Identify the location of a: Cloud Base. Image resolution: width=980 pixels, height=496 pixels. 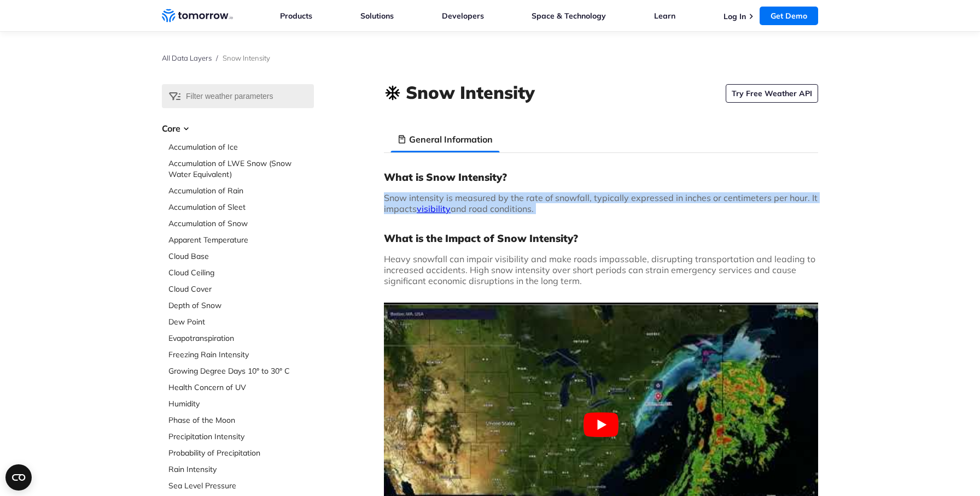
(241, 256).